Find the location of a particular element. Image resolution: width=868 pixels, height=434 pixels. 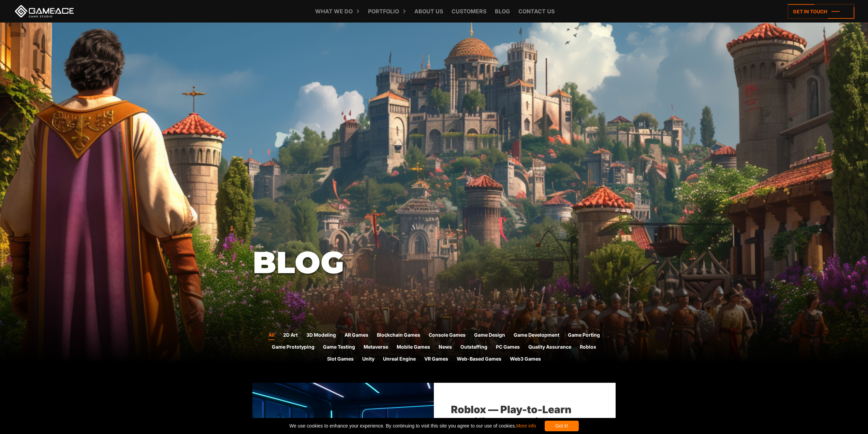

a: VR Games is located at coordinates (436, 359).